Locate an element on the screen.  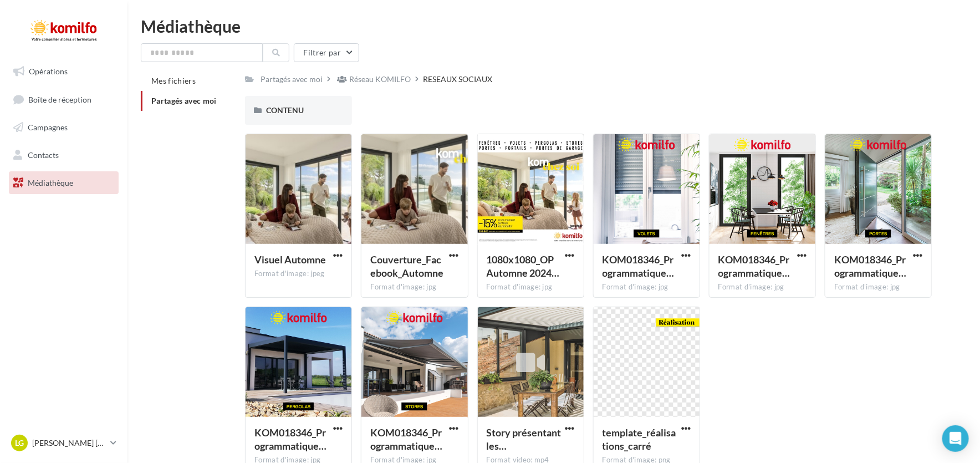
span: Médiathèque is located at coordinates (50, 182).